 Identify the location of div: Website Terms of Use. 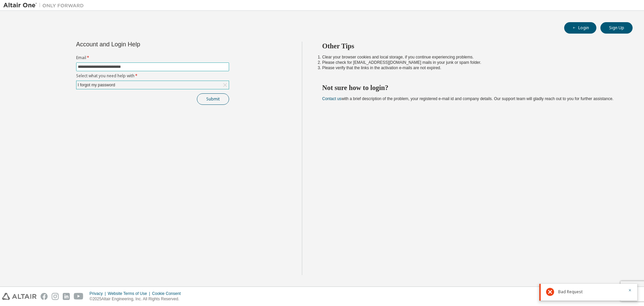
(130, 294).